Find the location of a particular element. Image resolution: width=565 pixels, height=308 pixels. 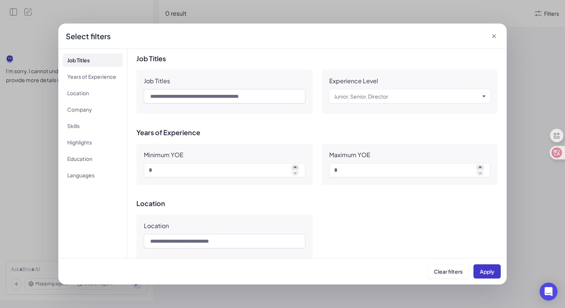

h3: Job Titles is located at coordinates (317, 59).